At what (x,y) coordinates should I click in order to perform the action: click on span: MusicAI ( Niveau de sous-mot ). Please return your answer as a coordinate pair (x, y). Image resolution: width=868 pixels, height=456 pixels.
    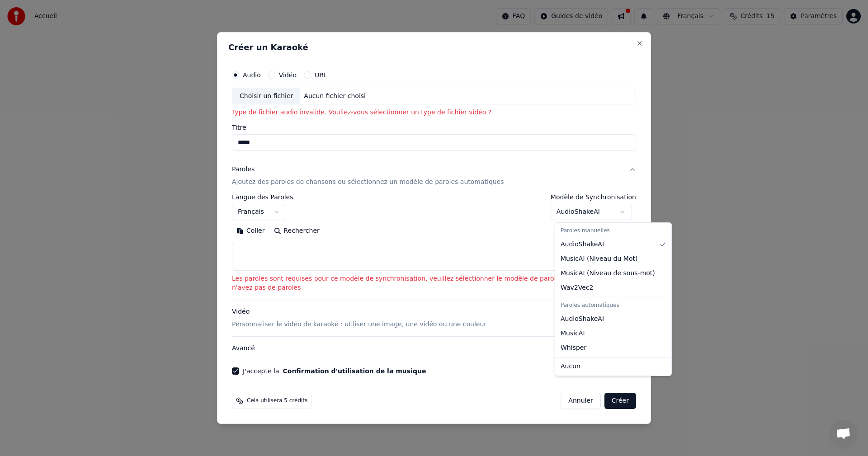
    Looking at the image, I should click on (607, 274).